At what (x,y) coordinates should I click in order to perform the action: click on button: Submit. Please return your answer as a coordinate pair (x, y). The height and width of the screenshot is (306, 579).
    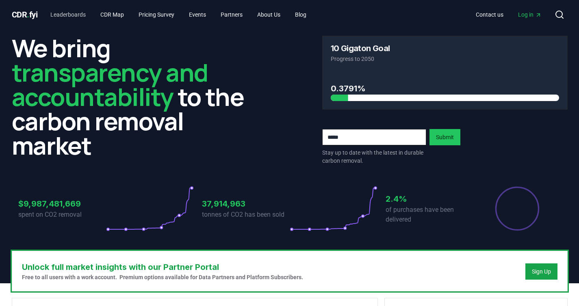
    Looking at the image, I should click on (445, 137).